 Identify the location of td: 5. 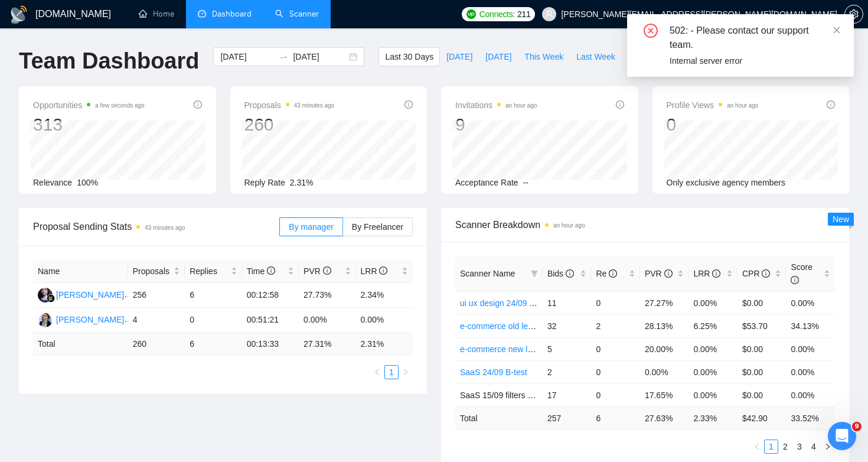
(567, 349).